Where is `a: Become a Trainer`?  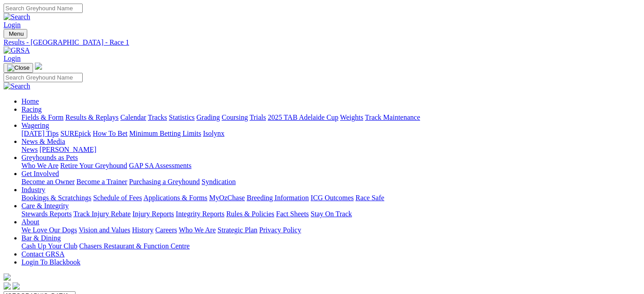 a: Become a Trainer is located at coordinates (102, 181).